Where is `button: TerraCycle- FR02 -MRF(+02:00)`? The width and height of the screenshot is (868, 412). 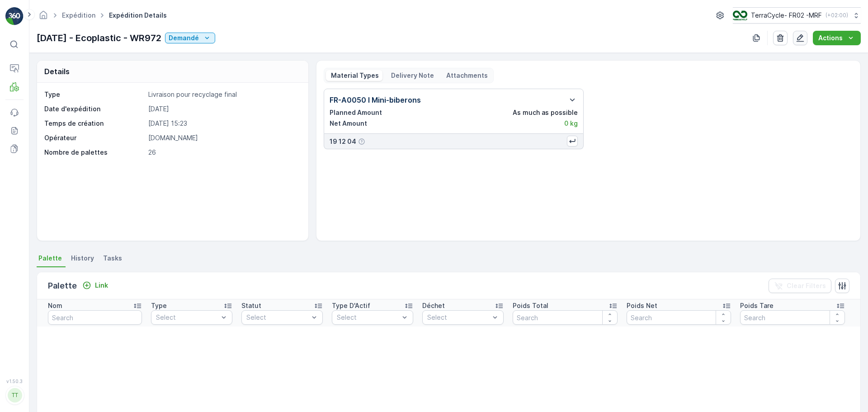
button: TerraCycle- FR02 -MRF(+02:00) is located at coordinates (797, 16).